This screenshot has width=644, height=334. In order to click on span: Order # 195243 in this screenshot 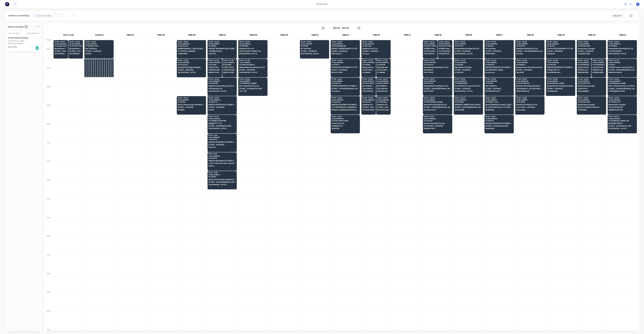, I will do `click(622, 44)`.